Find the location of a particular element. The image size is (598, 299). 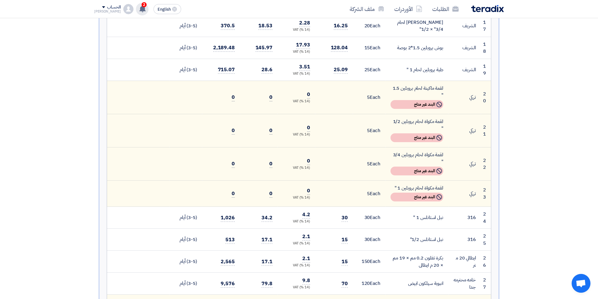

td: 27 is located at coordinates (486, 284).